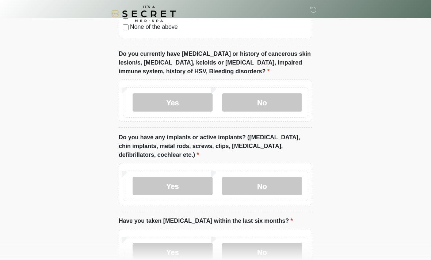  Describe the element at coordinates (126, 27) in the screenshot. I see `input: None of the above` at that location.